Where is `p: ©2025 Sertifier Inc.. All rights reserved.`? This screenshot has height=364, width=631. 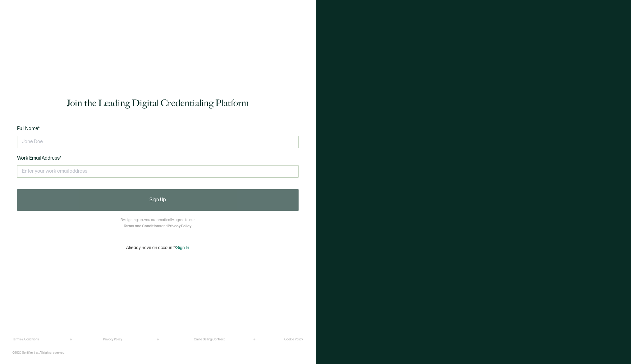
p: ©2025 Sertifier Inc.. All rights reserved. is located at coordinates (39, 353).